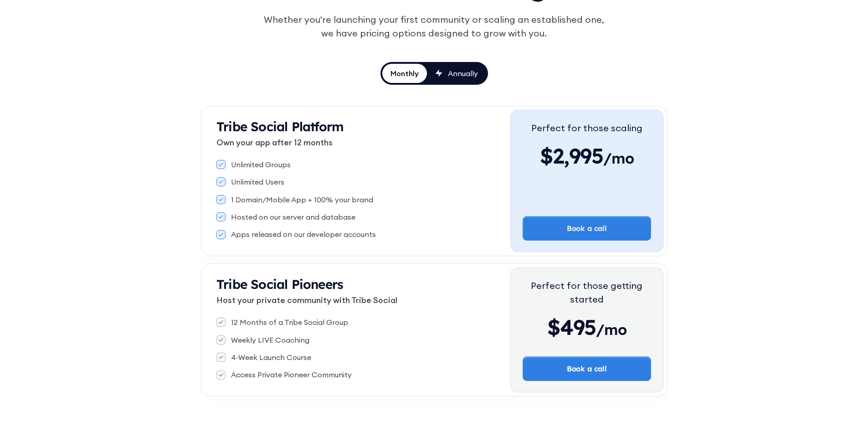 The height and width of the screenshot is (437, 868). What do you see at coordinates (280, 126) in the screenshot?
I see `strong: Tribe Social Platform` at bounding box center [280, 126].